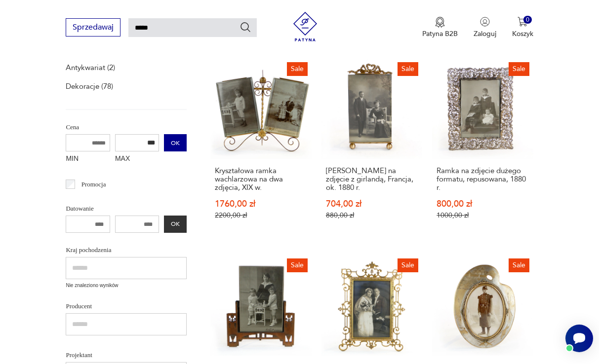 Image resolution: width=599 pixels, height=364 pixels. I want to click on img: Patyna - sklep z meblami i dekoracjami vintage, so click(305, 27).